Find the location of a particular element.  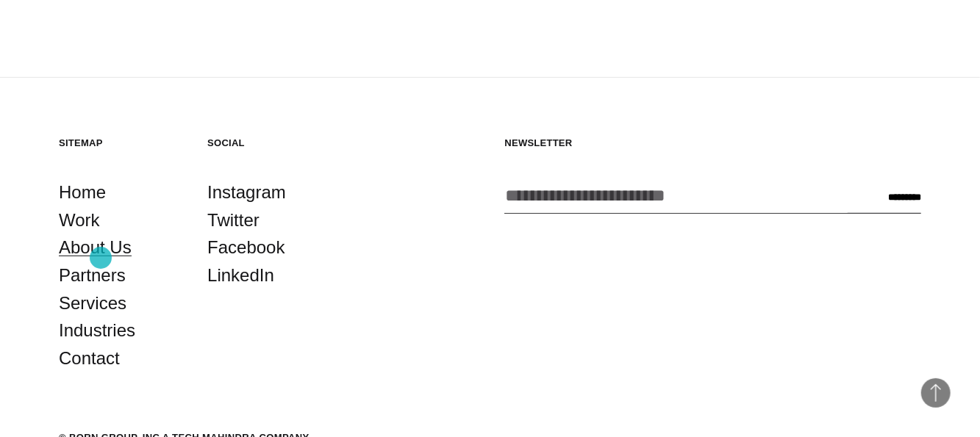

h5: Newsletter is located at coordinates (712, 142).